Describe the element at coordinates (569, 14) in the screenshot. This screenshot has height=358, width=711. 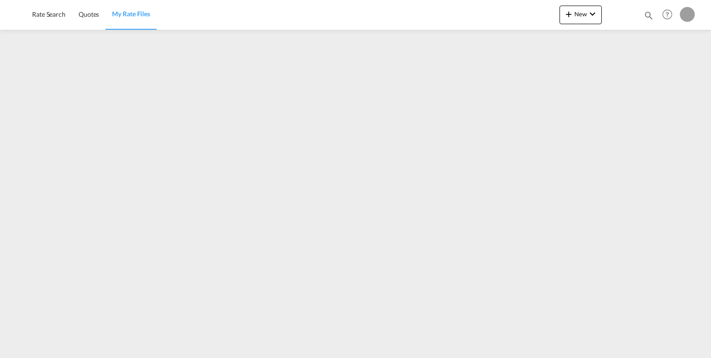
I see `md-icon: icon-plus 400-fg` at that location.